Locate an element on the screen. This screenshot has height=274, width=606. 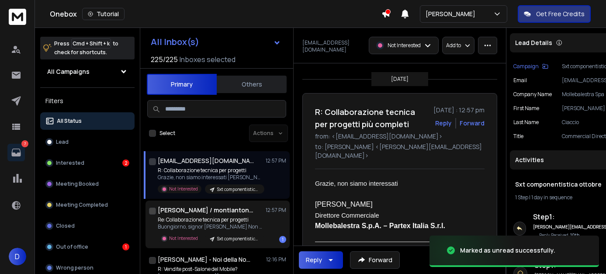
button: Meeting Booked is located at coordinates (87, 184).